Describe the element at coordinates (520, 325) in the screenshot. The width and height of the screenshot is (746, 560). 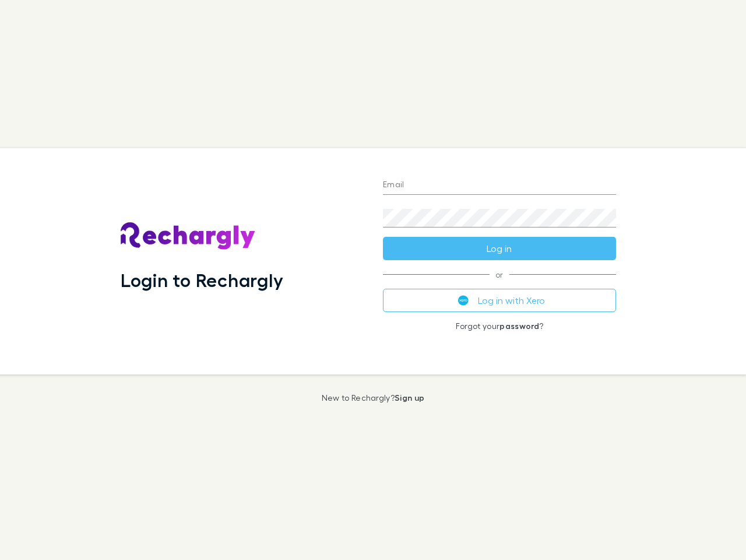
I see `a: password` at that location.